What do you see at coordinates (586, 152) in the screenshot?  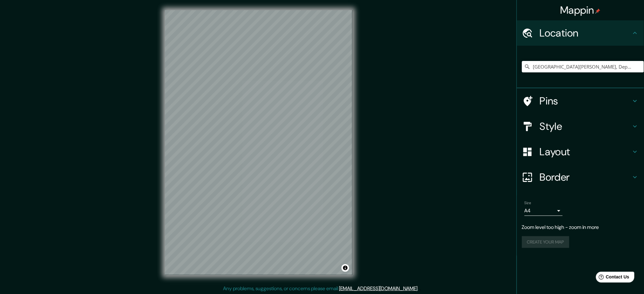 I see `h4: Layout` at bounding box center [586, 152].